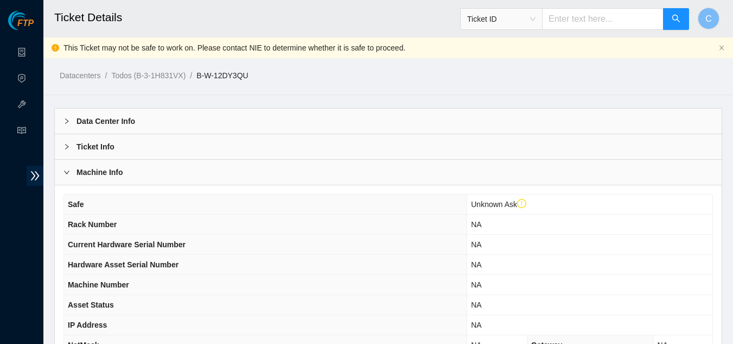 The image size is (733, 344). Describe the element at coordinates (96, 147) in the screenshot. I see `b: Ticket Info` at that location.